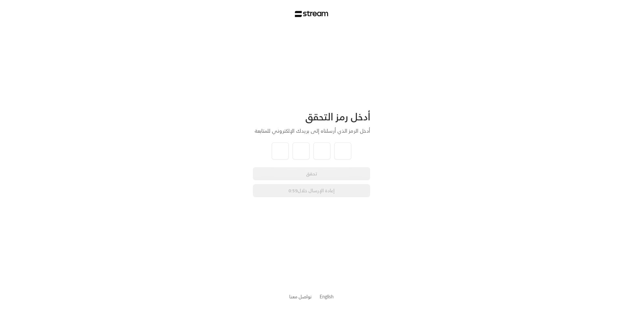  What do you see at coordinates (311, 131) in the screenshot?
I see `div: أدخل الرمز الذي أرسلناه إلى بريدك الإلكتروني للمتابعة` at bounding box center [311, 131].